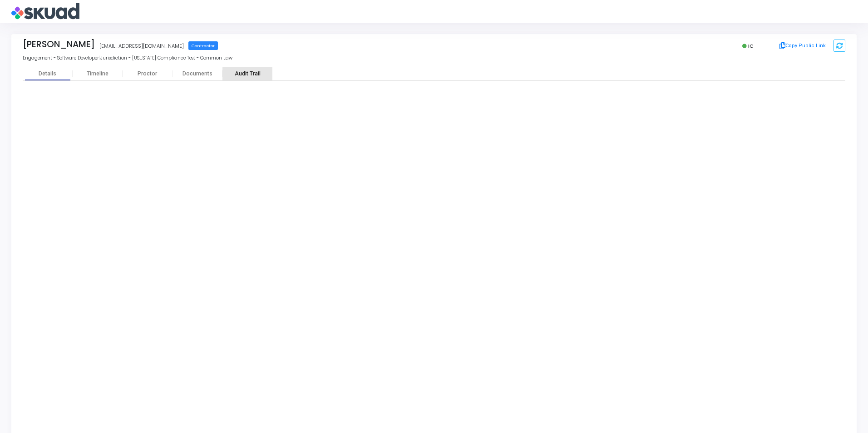  Describe the element at coordinates (197, 74) in the screenshot. I see `div: Documents` at that location.